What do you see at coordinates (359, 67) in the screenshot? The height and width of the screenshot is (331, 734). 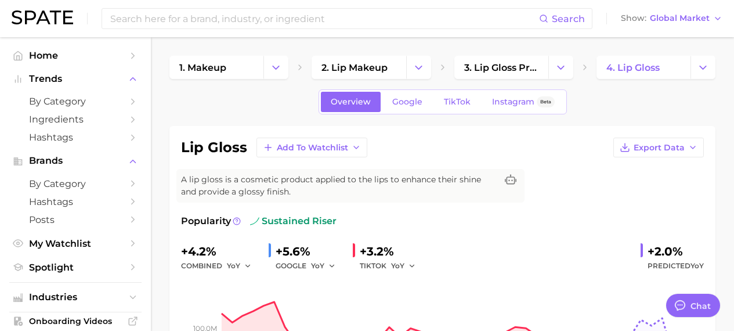 I see `a: 2. lip makeup` at bounding box center [359, 67].